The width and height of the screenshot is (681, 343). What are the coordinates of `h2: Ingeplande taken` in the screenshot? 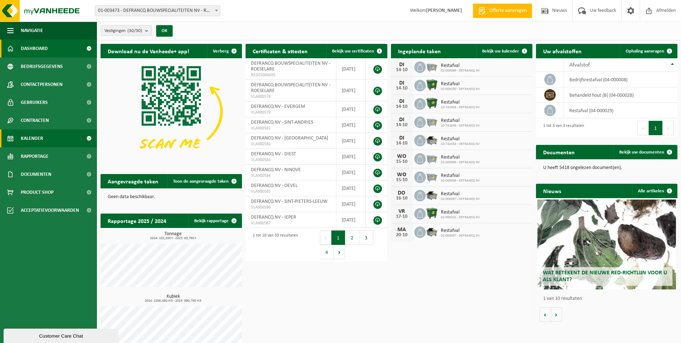 It's located at (419, 51).